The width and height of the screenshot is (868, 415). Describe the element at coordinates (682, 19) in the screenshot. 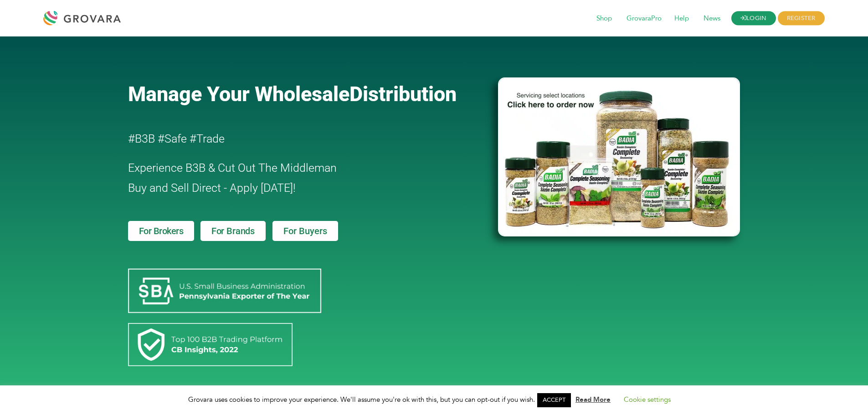

I see `span: Help` at that location.